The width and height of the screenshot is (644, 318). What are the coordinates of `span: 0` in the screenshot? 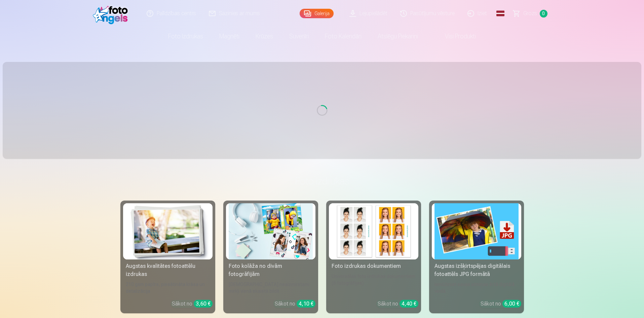 It's located at (543, 14).